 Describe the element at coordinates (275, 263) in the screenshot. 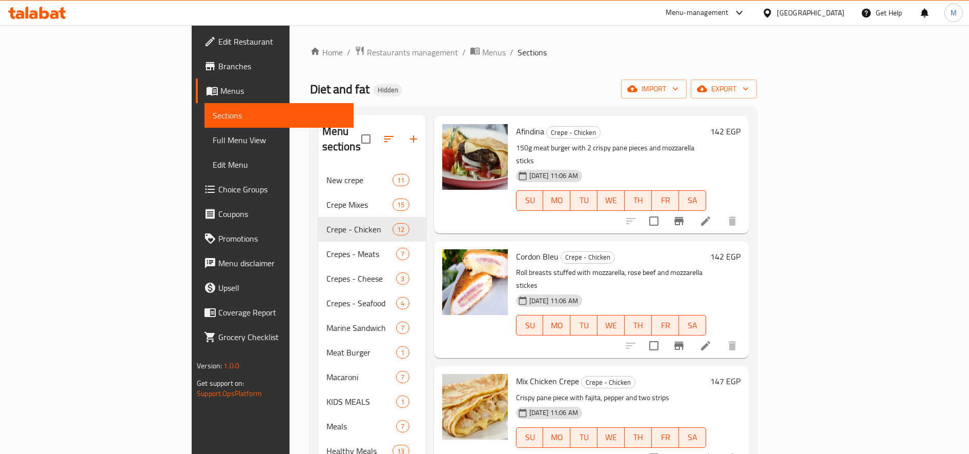

I see `a: Menu disclaimer` at that location.